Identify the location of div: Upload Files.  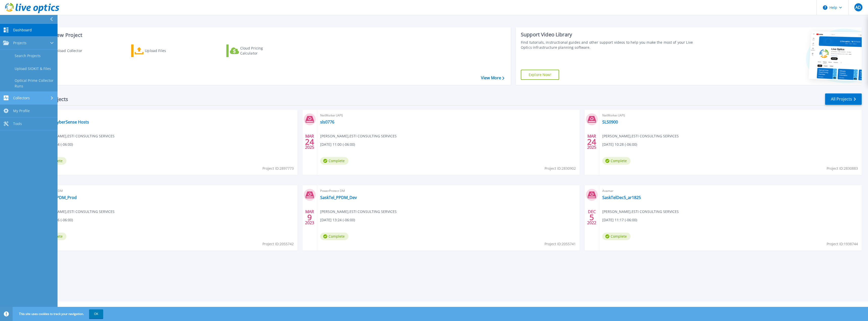
(165, 51).